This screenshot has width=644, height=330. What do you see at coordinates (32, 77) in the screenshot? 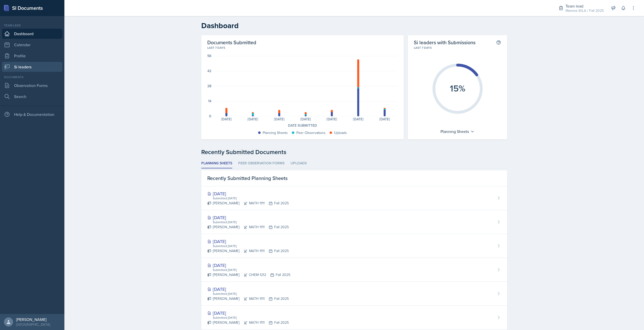
I see `div: Documents` at bounding box center [32, 77].